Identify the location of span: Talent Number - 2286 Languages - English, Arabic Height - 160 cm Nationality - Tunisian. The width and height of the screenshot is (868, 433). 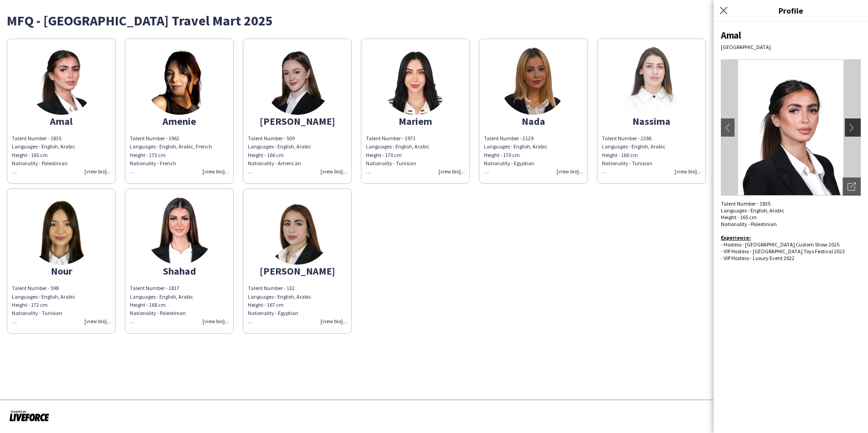
(634, 155).